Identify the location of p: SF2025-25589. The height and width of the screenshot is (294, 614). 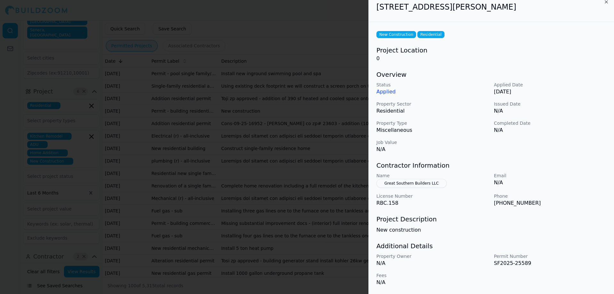
(550, 263).